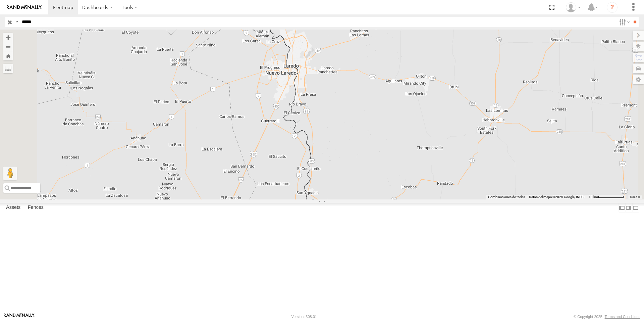 Image resolution: width=644 pixels, height=320 pixels. Describe the element at coordinates (573, 7) in the screenshot. I see `div: Jose Anaya` at that location.